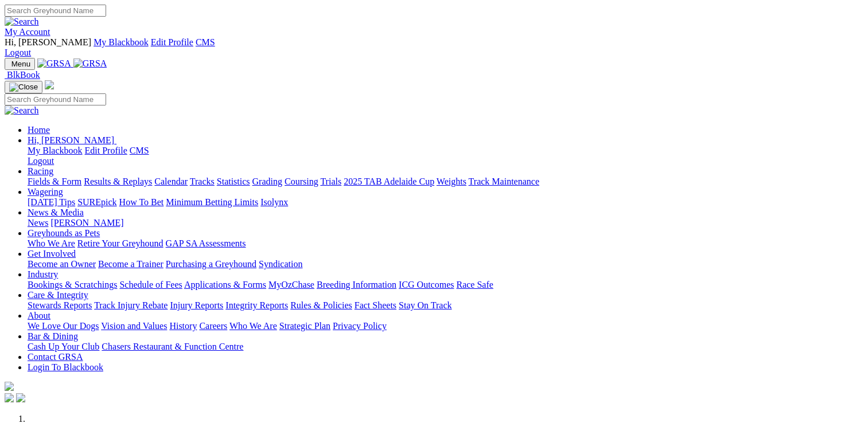  I want to click on a: History, so click(183, 325).